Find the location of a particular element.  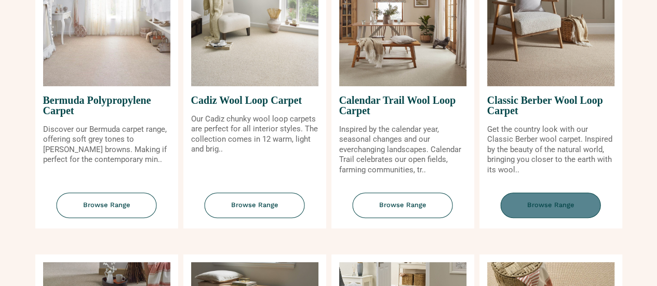

p: Our Cadiz chunky wool loop carpets are perfect for all interior styles. The collection comes in 1... is located at coordinates (255, 135).